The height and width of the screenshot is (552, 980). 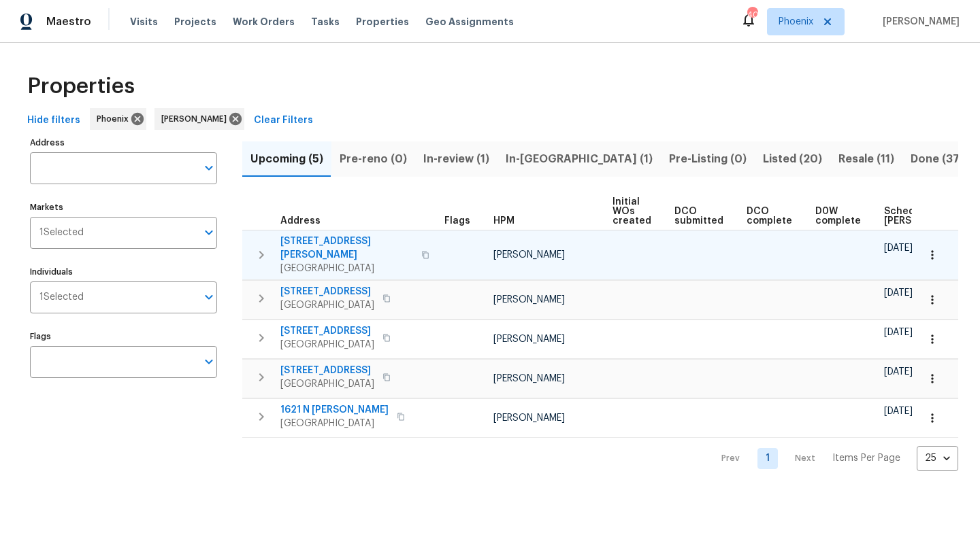 I want to click on span: Initial WOs created, so click(x=632, y=212).